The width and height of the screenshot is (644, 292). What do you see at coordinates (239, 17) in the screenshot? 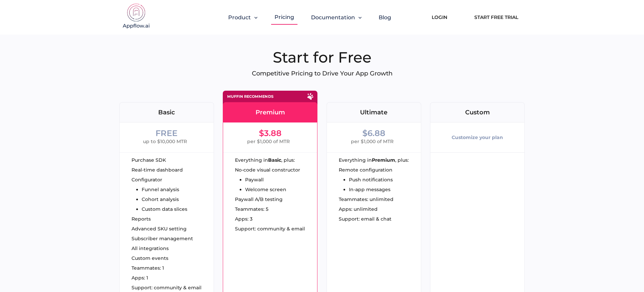
I see `span: Product` at bounding box center [239, 17].